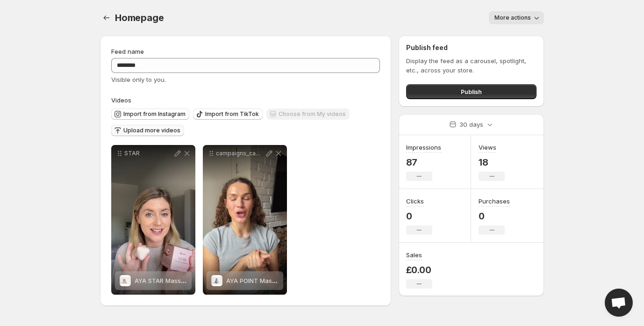 Image resolution: width=644 pixels, height=326 pixels. What do you see at coordinates (138, 80) in the screenshot?
I see `span: Visible only to you.` at bounding box center [138, 80].